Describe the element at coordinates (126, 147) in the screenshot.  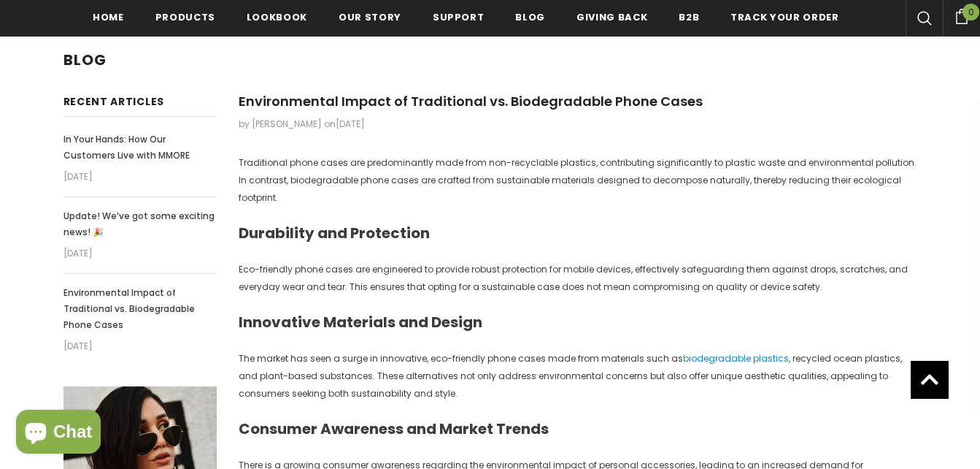
I see `span: In Your Hands: How Our Customers Live with MMORE` at that location.